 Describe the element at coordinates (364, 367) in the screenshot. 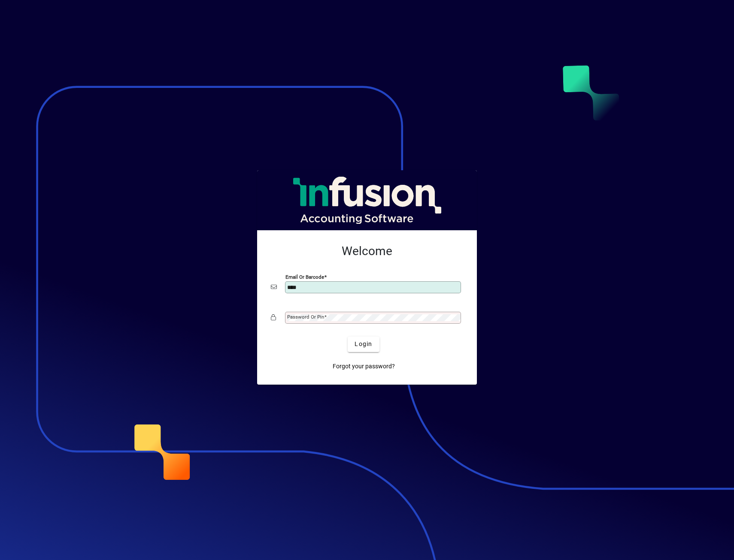

I see `a: Forgot your password?` at that location.